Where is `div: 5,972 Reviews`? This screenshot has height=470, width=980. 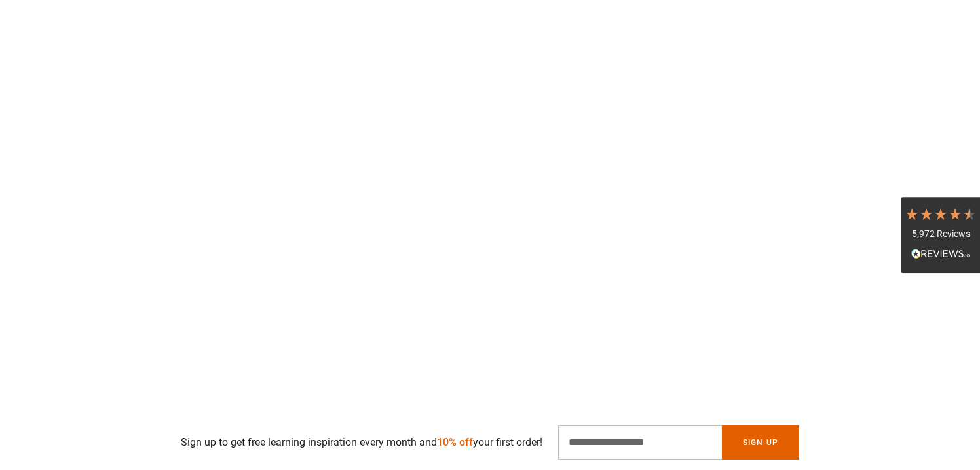
div: 5,972 Reviews is located at coordinates (941, 234).